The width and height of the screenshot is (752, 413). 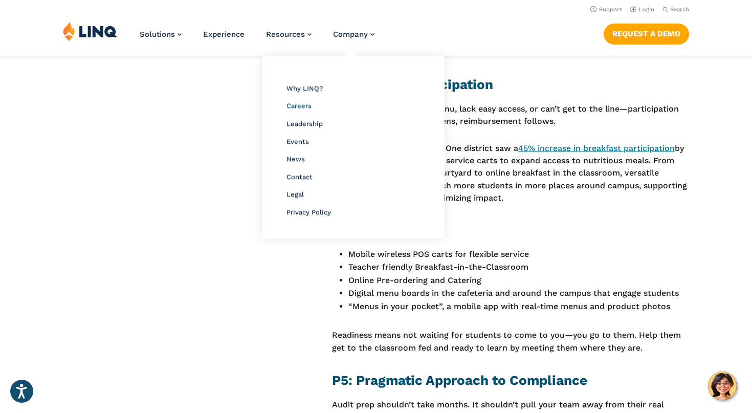 I want to click on a: Request a Demo, so click(x=646, y=34).